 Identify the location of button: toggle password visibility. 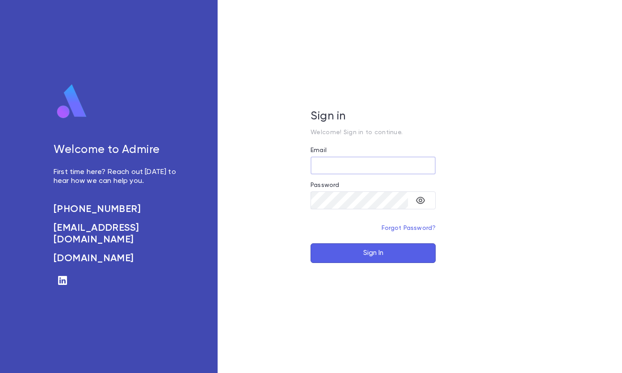
(420, 200).